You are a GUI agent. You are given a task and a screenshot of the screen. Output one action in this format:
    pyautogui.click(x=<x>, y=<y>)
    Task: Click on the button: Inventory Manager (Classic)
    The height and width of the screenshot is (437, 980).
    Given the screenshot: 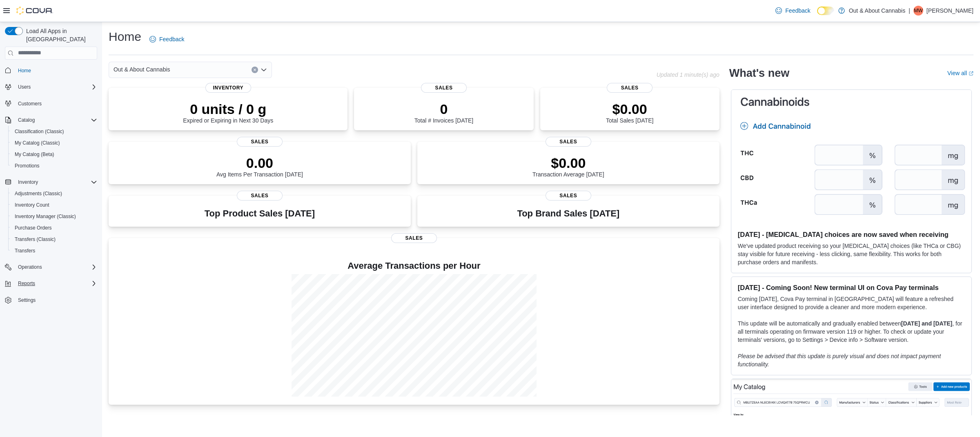 What is the action you would take?
    pyautogui.click(x=55, y=216)
    